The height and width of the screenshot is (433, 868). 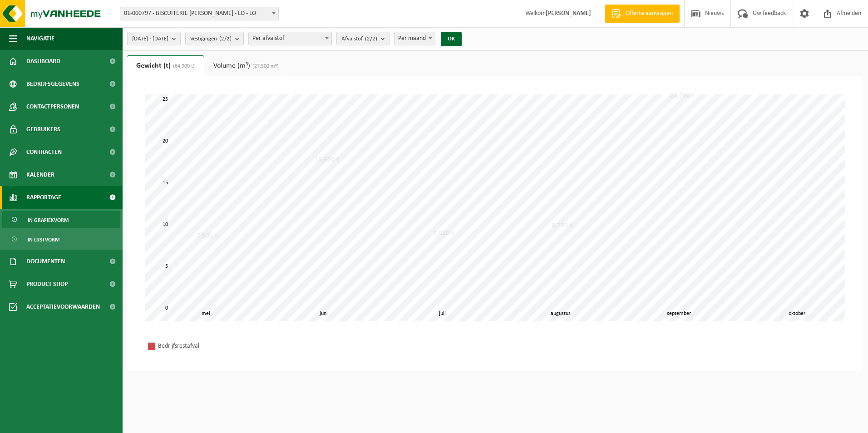 I want to click on span: (27,500 m³), so click(x=264, y=66).